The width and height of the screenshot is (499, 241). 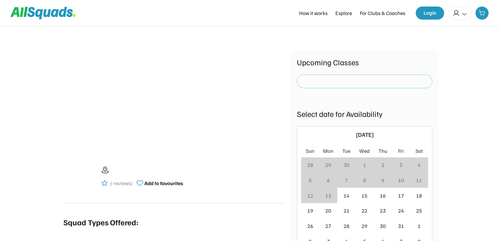 What do you see at coordinates (347, 211) in the screenshot?
I see `div: 21` at bounding box center [347, 211].